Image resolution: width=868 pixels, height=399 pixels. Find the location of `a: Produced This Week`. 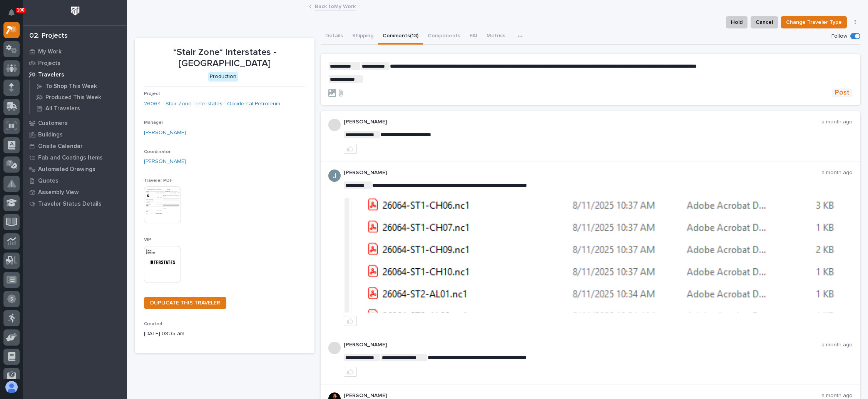

a: Produced This Week is located at coordinates (78, 97).